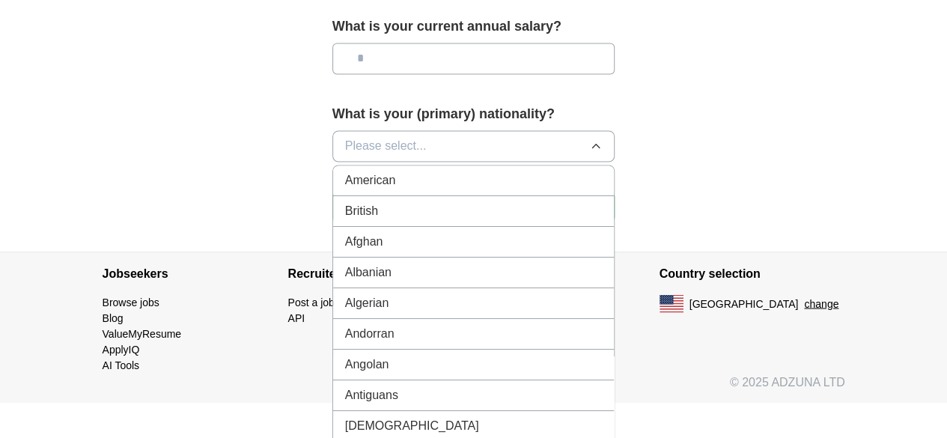 The width and height of the screenshot is (947, 438). I want to click on label: What is your (primary) nationality?, so click(474, 114).